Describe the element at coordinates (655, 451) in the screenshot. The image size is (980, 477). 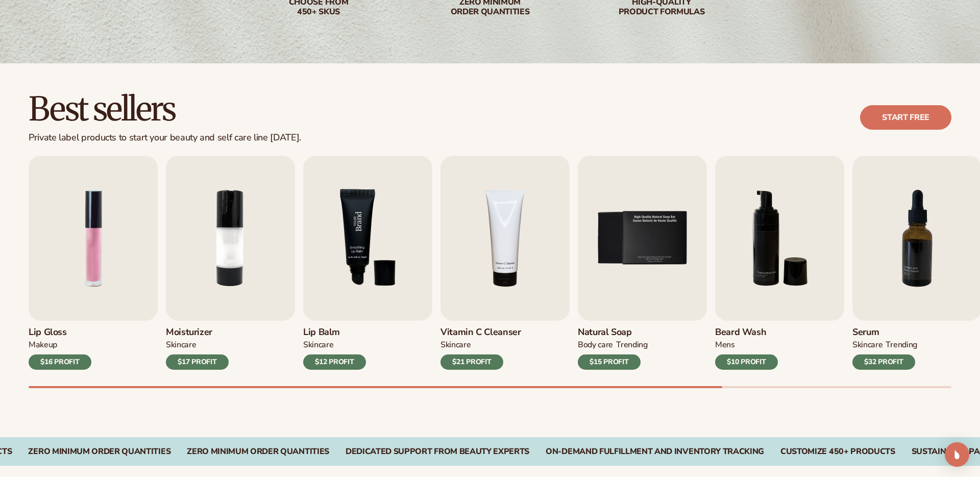
I see `div: On-Demand Fulfillment and Inventory Tracking` at that location.